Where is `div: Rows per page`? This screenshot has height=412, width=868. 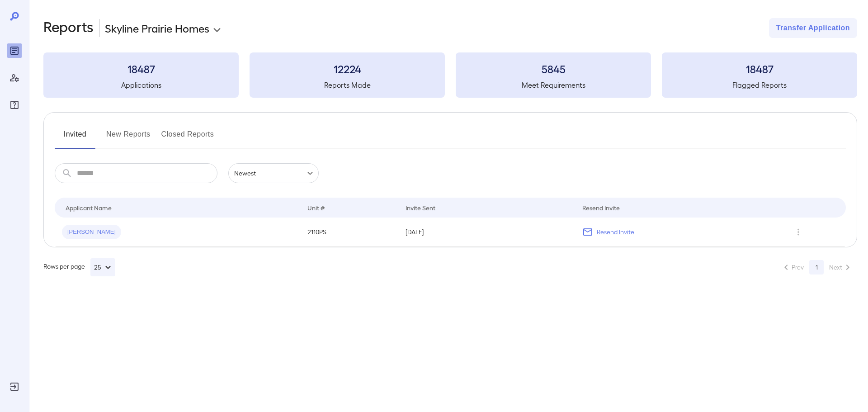
div: Rows per page is located at coordinates (79, 267).